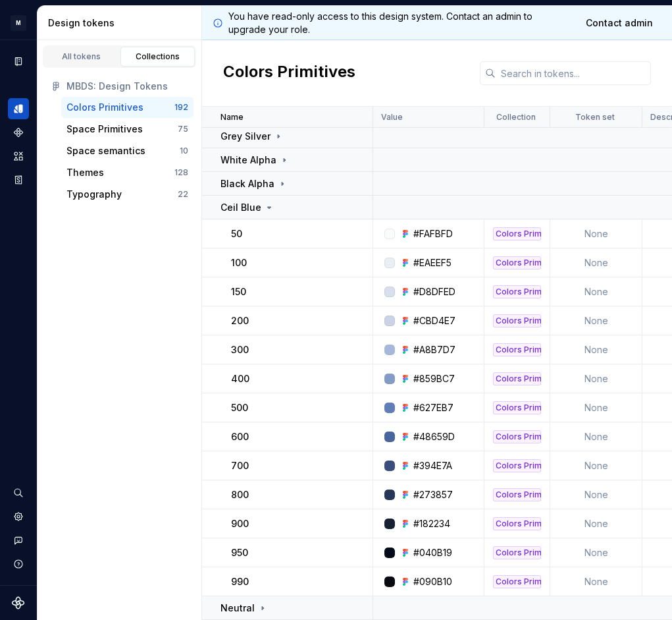 This screenshot has width=672, height=620. Describe the element at coordinates (433, 263) in the screenshot. I see `div: #EAEEF5` at that location.